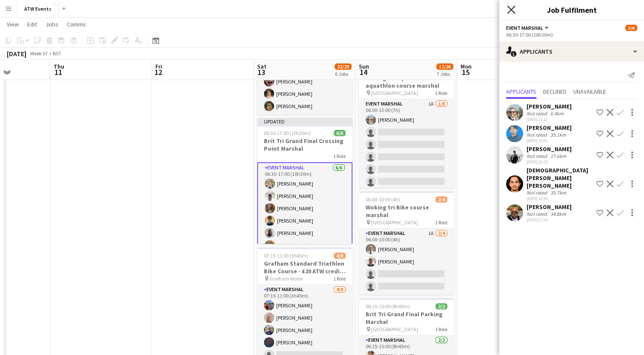 Image resolution: width=644 pixels, height=355 pixels. Describe the element at coordinates (12, 24) in the screenshot. I see `a: View` at that location.